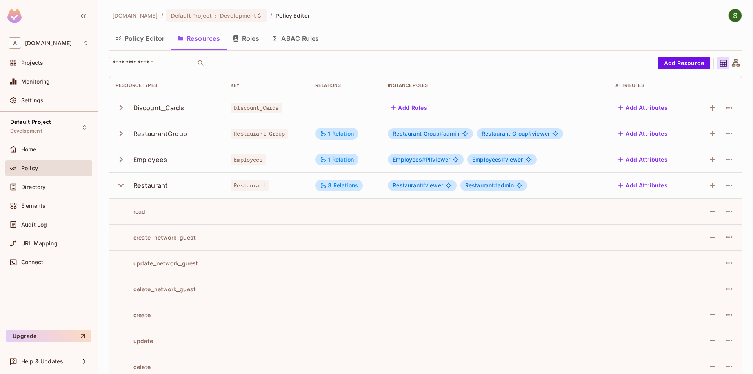 The height and width of the screenshot is (374, 753). I want to click on div: create, so click(133, 315).